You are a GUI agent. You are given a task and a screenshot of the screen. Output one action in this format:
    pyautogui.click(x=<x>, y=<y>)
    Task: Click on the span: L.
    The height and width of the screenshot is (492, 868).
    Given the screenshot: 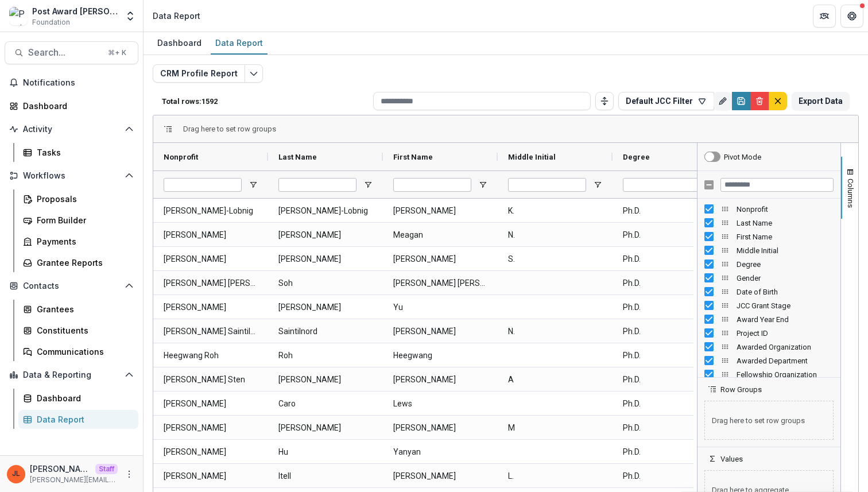 What is the action you would take?
    pyautogui.click(x=555, y=476)
    